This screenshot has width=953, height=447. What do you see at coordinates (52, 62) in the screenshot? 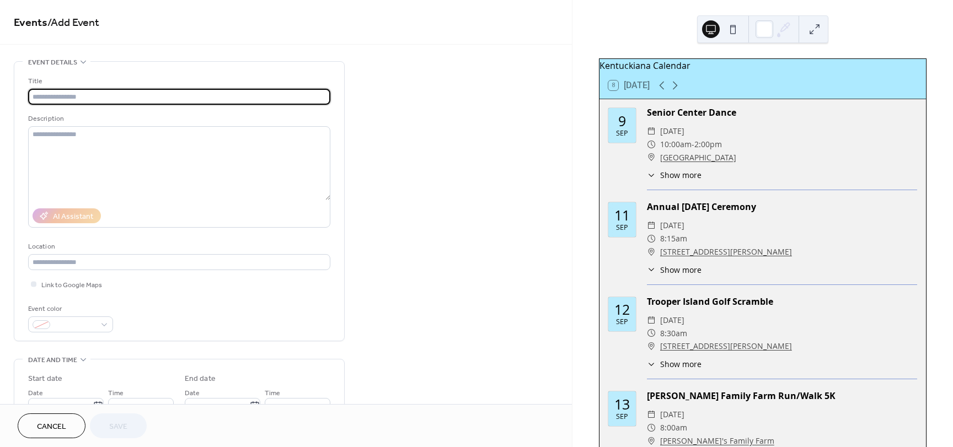
I see `span: Event details` at bounding box center [52, 62].